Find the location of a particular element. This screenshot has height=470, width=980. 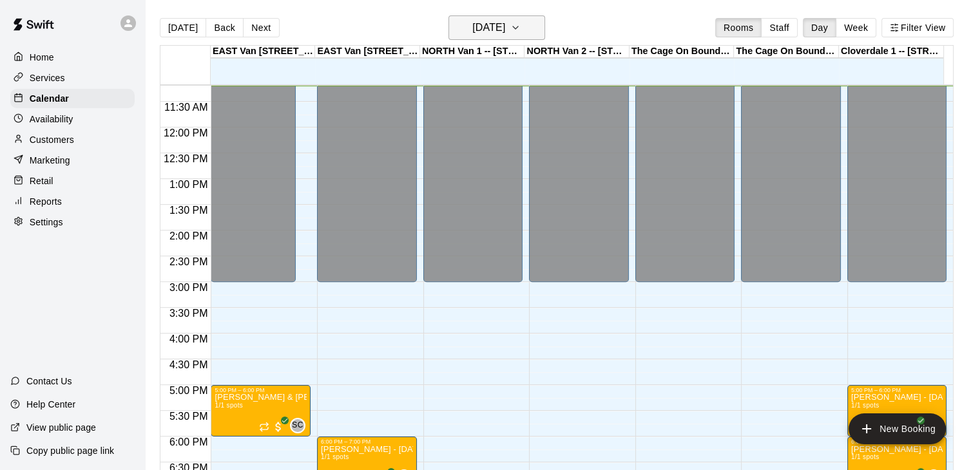

span: Recurring event is located at coordinates (264, 427).